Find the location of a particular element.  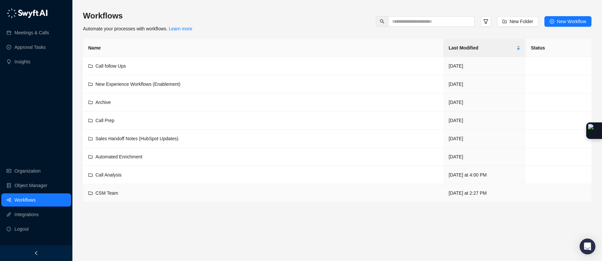

a: Organization is located at coordinates (27, 171).